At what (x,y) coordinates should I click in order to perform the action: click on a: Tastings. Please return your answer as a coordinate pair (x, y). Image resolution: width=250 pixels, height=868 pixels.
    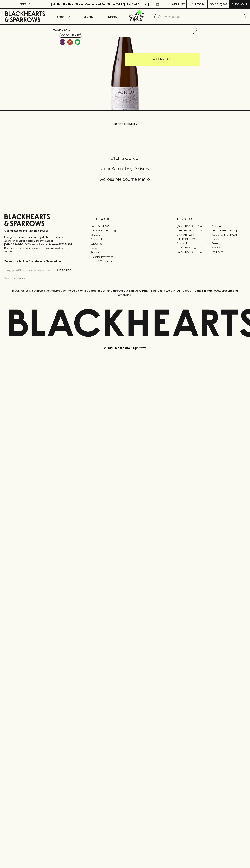
    Looking at the image, I should click on (87, 17).